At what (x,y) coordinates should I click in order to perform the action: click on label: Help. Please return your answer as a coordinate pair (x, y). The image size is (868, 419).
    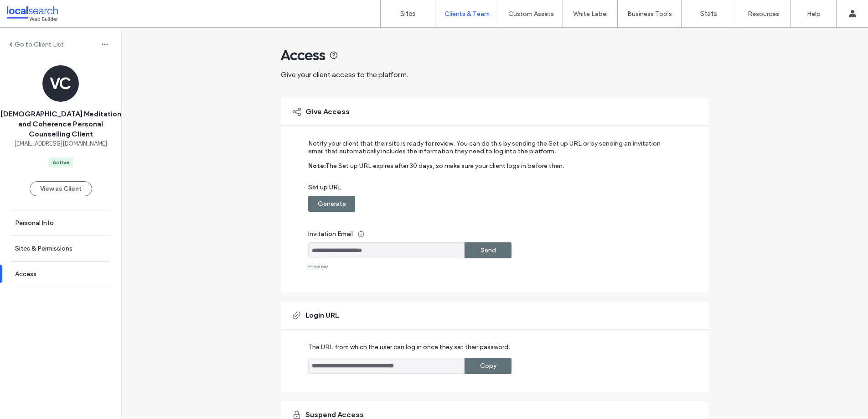
    Looking at the image, I should click on (813, 14).